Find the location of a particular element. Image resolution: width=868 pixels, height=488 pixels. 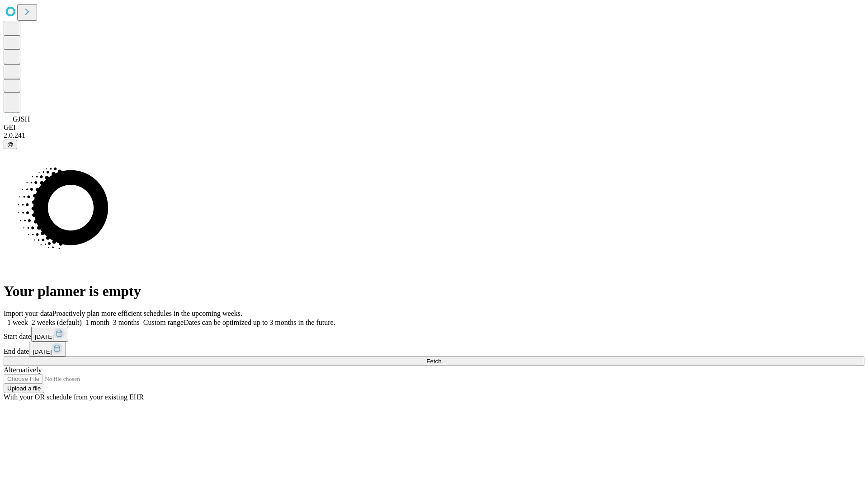

button: Upload a file is located at coordinates (24, 388).